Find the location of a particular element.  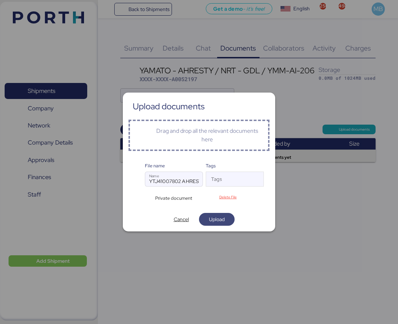

div: File name is located at coordinates (174, 165).